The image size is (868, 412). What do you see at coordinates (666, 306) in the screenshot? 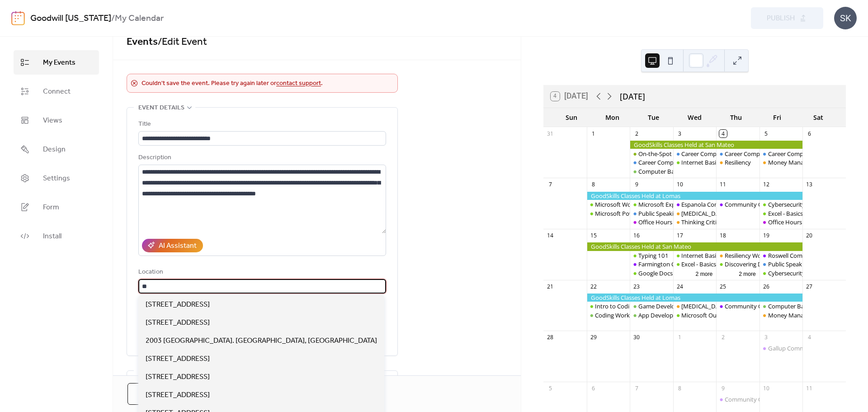
I see `div: Game Development` at bounding box center [666, 306].